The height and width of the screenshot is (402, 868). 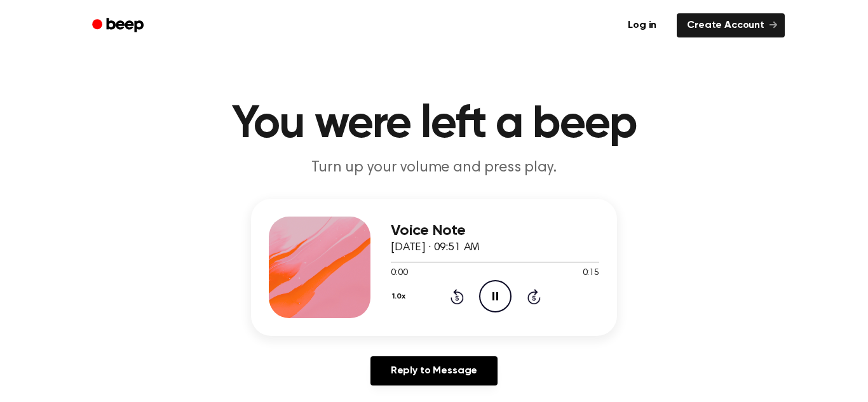 I want to click on h1: You were left a beep, so click(x=434, y=124).